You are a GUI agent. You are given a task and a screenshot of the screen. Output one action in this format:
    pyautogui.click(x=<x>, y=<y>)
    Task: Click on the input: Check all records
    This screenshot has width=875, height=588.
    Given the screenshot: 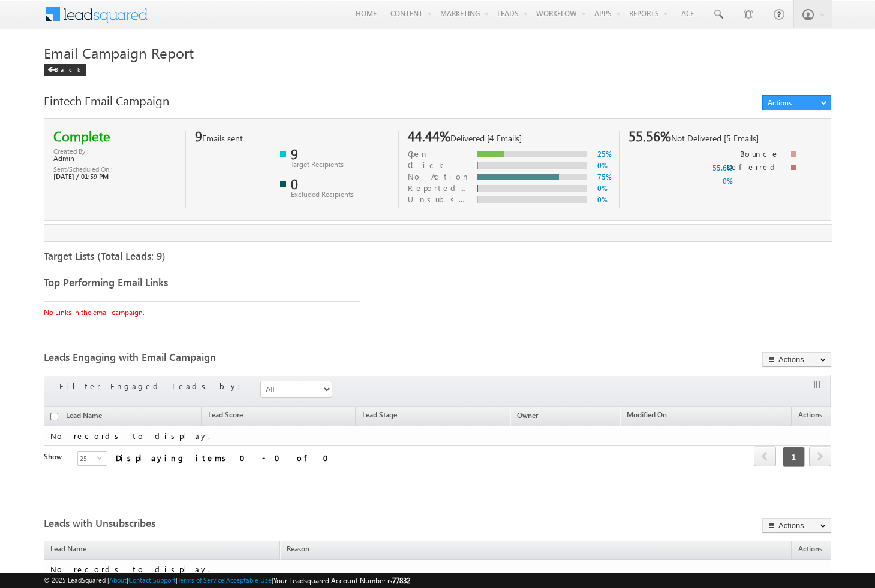 What is the action you would take?
    pyautogui.click(x=54, y=417)
    